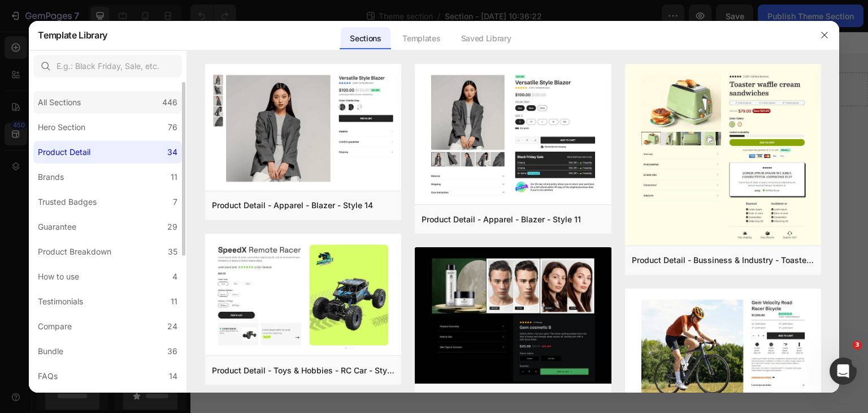 The image size is (868, 413). Describe the element at coordinates (108, 66) in the screenshot. I see `input: E.g.: Black Friday, Sale, etc.` at that location.